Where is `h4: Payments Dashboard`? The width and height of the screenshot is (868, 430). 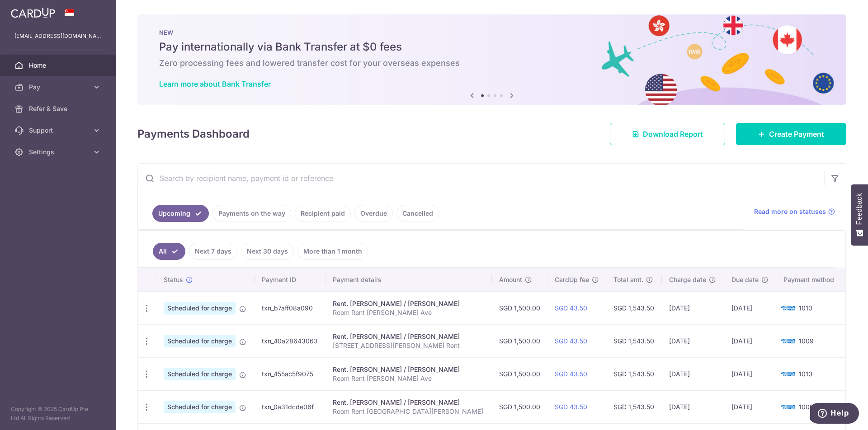 h4: Payments Dashboard is located at coordinates (193, 134).